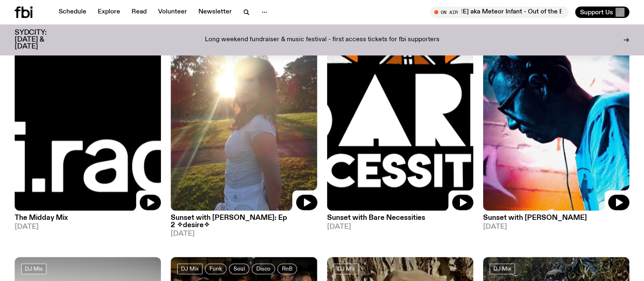 This screenshot has width=644, height=281. What do you see at coordinates (239, 268) in the screenshot?
I see `span: Soul` at bounding box center [239, 268].